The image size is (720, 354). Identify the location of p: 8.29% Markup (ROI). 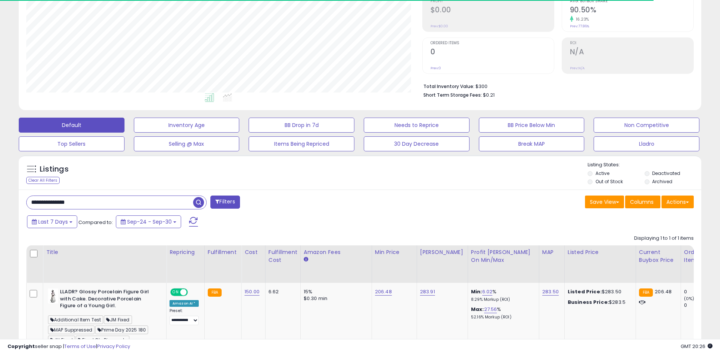
(502, 300).